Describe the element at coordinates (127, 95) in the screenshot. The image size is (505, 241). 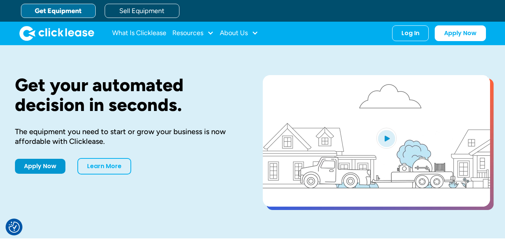
I see `h1: Get your automated decision in seconds.` at that location.